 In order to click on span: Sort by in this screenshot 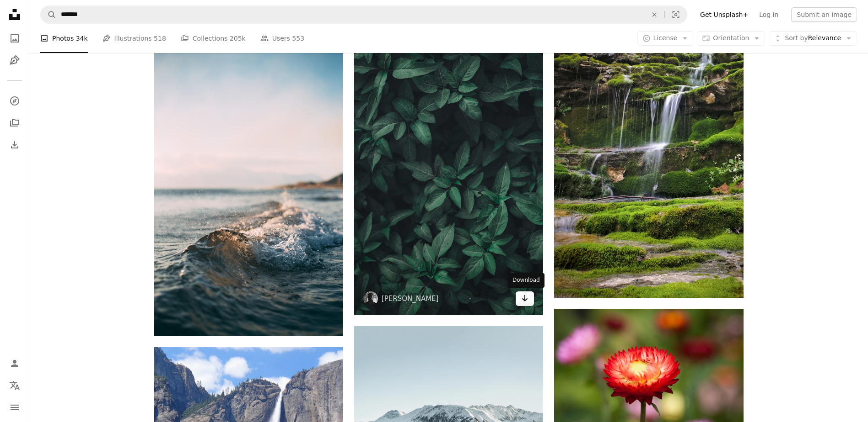, I will do `click(796, 38)`.